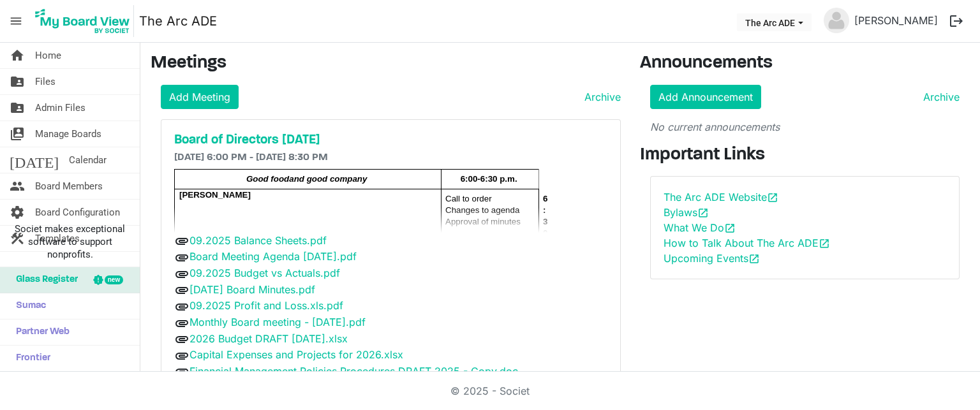 This screenshot has width=980, height=410. I want to click on a: Bylawsopen_in_new, so click(687, 213).